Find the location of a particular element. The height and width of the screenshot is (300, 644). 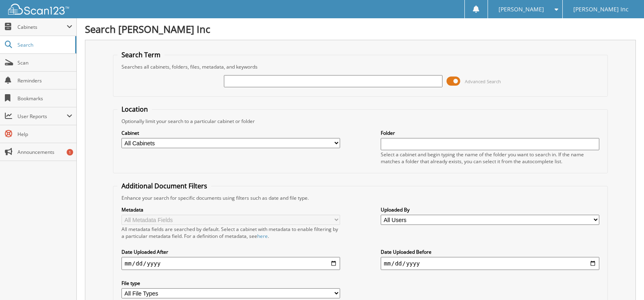

legend: Location is located at coordinates (135, 109).